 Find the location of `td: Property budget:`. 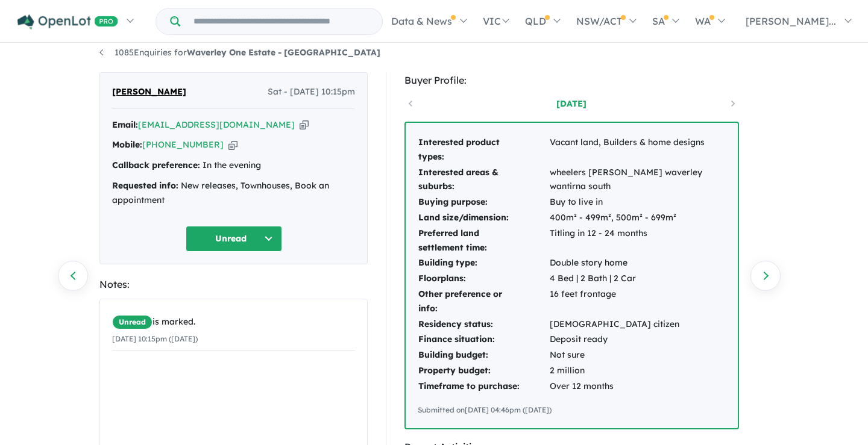

td: Property budget: is located at coordinates (484, 371).